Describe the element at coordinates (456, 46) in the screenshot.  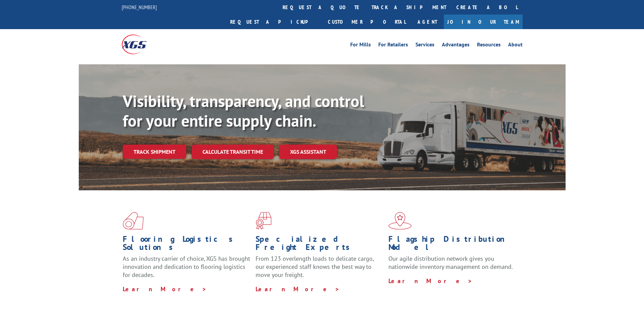
I see `a: Advantages` at that location.